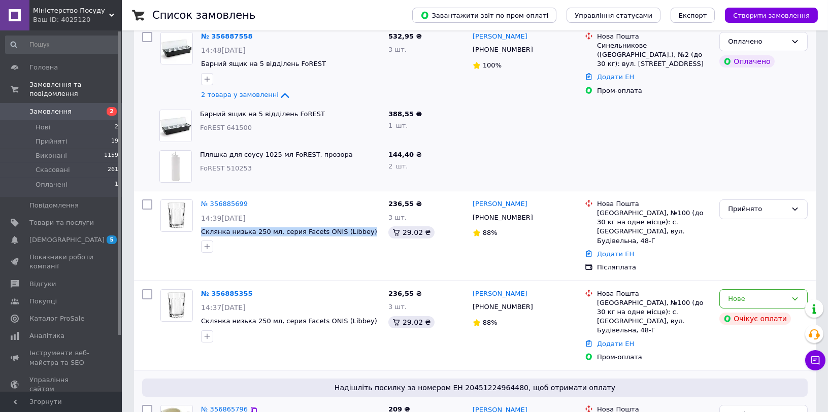 The height and width of the screenshot is (412, 828). I want to click on span: 19, so click(115, 142).